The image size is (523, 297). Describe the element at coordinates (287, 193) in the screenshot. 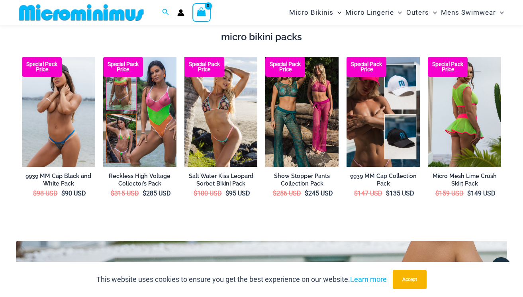

I see `bdi: 256 USD` at that location.